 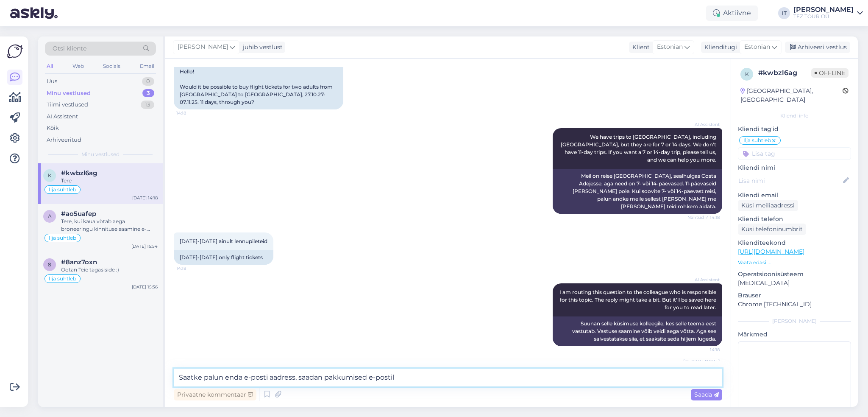 What do you see at coordinates (795, 295) in the screenshot?
I see `p: Brauser` at bounding box center [795, 295].